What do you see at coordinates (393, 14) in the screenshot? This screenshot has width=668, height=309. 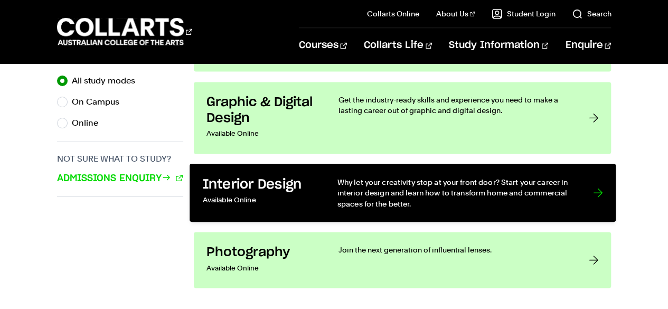 I see `a: Collarts Online` at bounding box center [393, 14].